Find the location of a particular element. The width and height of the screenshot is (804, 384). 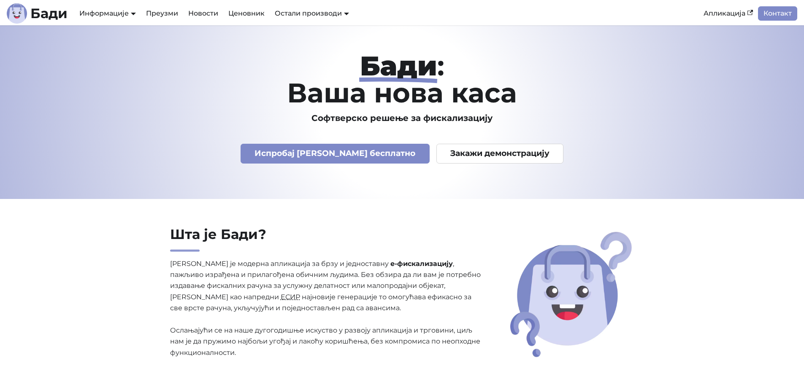

b: Бади is located at coordinates (49, 13).